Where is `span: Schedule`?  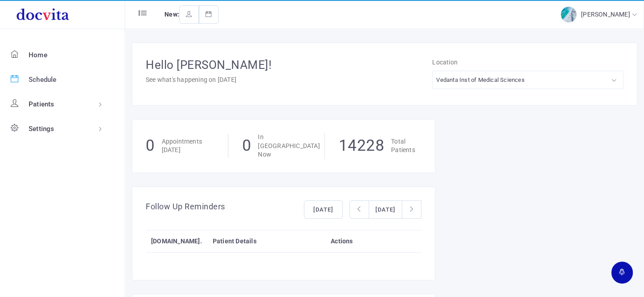 span: Schedule is located at coordinates (42, 79).